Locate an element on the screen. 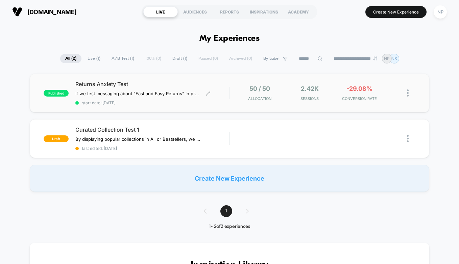 The width and height of the screenshot is (459, 264). img: Visually logo is located at coordinates (17, 12).